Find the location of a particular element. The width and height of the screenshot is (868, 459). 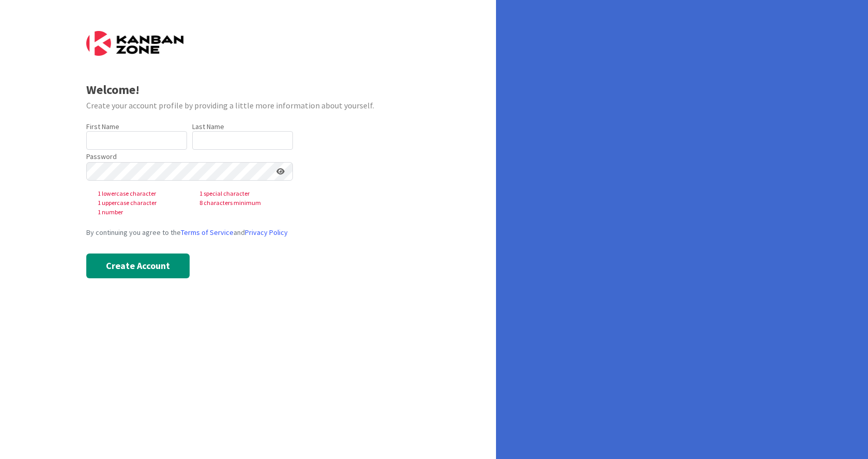

label: Last Name is located at coordinates (208, 126).